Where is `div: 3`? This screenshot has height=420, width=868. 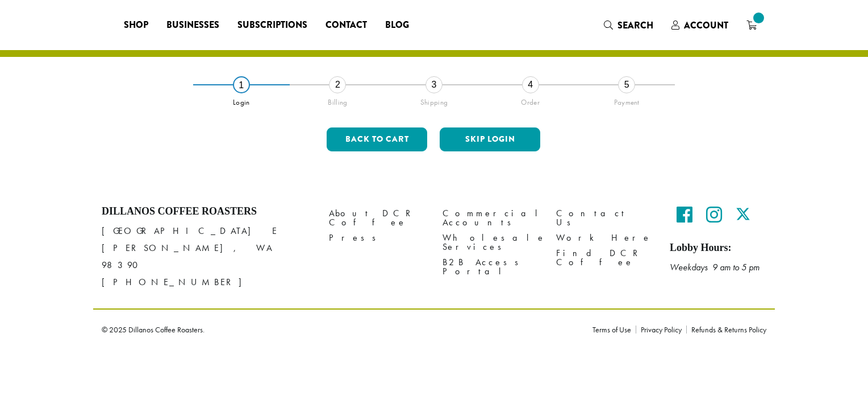 div: 3 is located at coordinates (434, 85).